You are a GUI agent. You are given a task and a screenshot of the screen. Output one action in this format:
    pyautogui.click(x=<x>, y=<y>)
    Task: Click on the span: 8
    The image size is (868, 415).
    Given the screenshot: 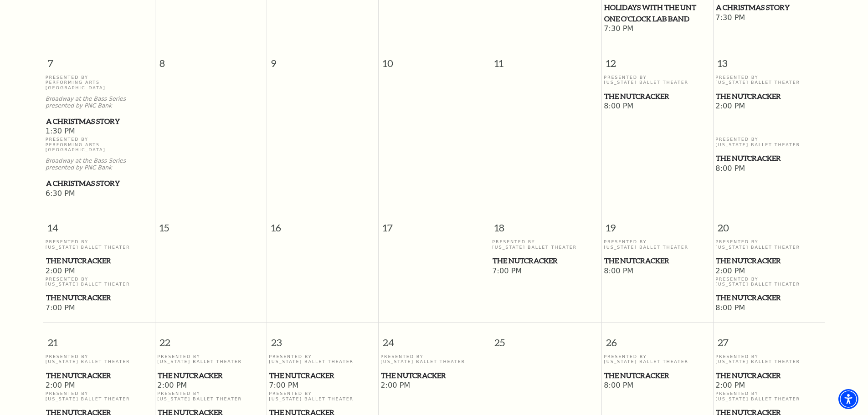 What is the action you would take?
    pyautogui.click(x=211, y=58)
    